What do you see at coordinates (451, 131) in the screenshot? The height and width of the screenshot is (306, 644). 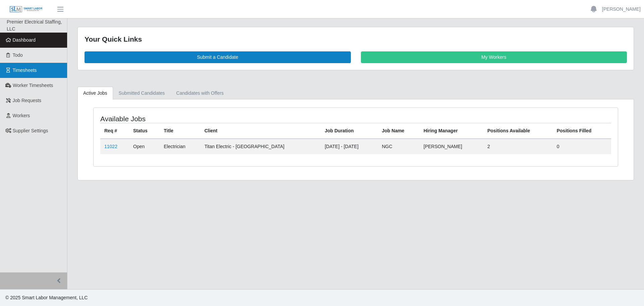 I see `th: Hiring Manager` at bounding box center [451, 131].